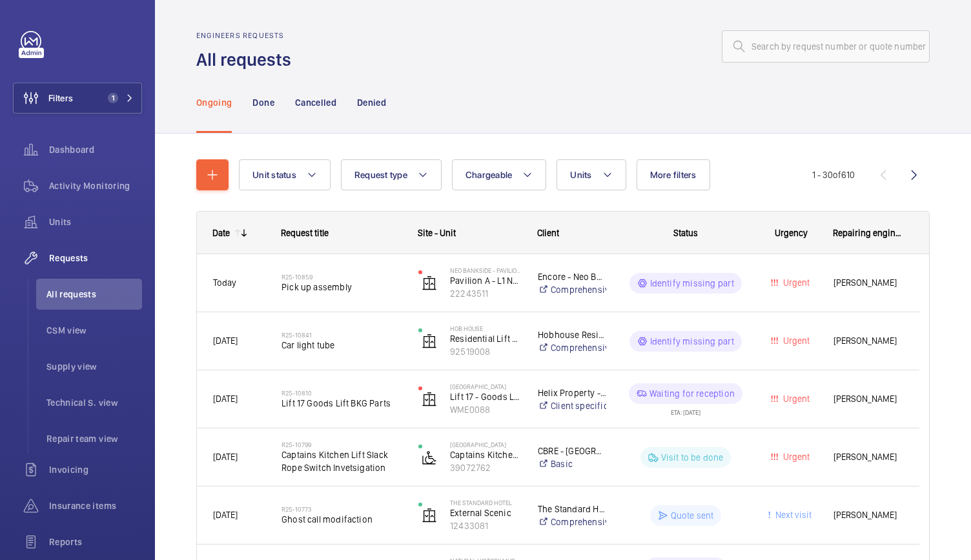 Image resolution: width=971 pixels, height=560 pixels. I want to click on a: Client specific, so click(572, 406).